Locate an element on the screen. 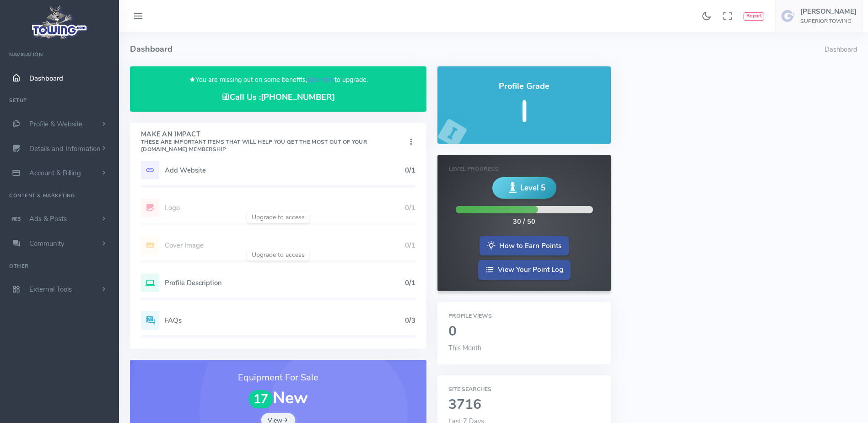 The image size is (868, 423). h5: 0/3 is located at coordinates (410, 320).